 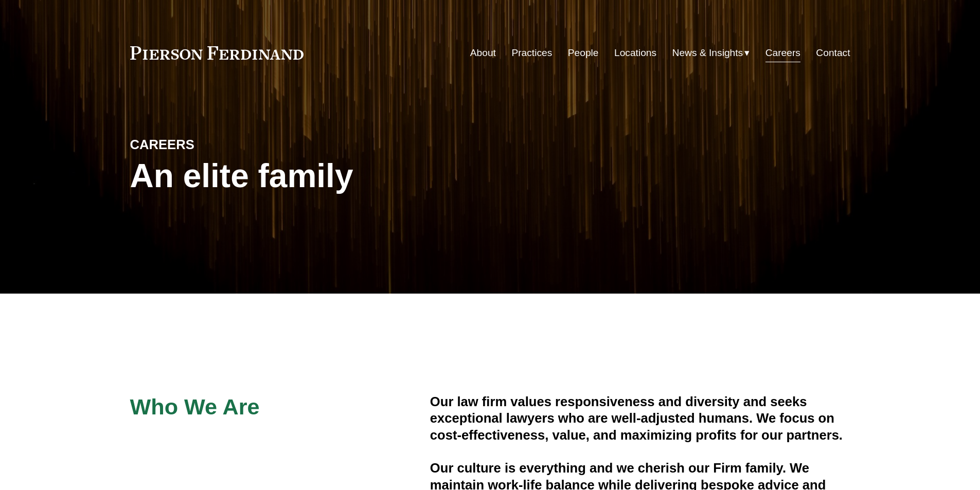 What do you see at coordinates (483, 53) in the screenshot?
I see `a: About` at bounding box center [483, 53].